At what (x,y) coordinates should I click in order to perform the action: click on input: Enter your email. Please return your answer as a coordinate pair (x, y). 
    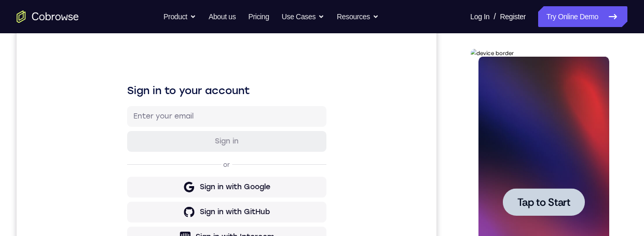
    Looking at the image, I should click on (210, 104).